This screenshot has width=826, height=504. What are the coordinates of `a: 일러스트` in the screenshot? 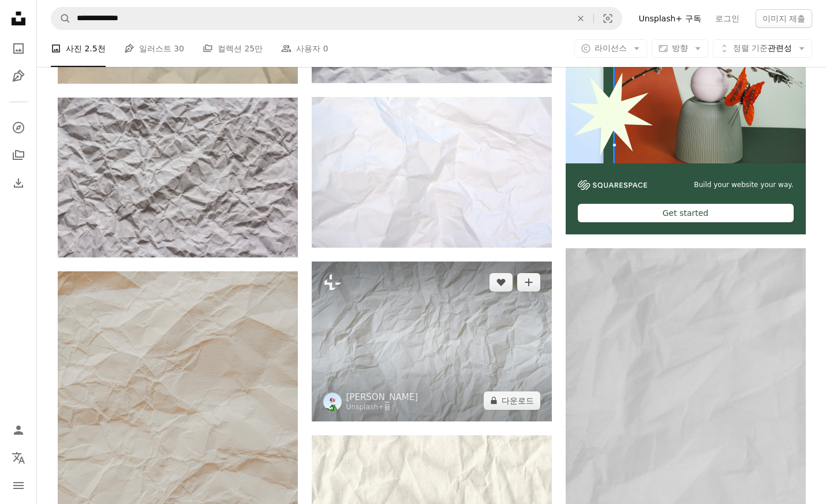 It's located at (18, 76).